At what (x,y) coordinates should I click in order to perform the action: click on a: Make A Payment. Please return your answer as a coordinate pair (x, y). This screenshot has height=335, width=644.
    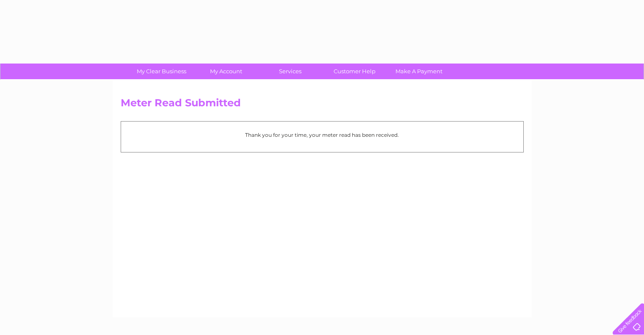
    Looking at the image, I should click on (418, 71).